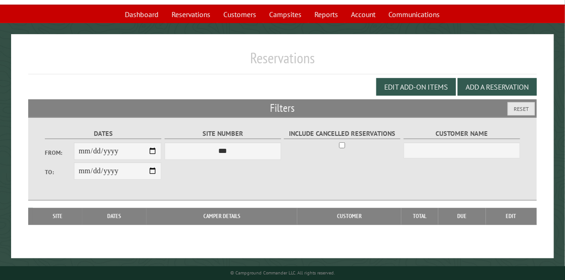  I want to click on label: From:, so click(59, 153).